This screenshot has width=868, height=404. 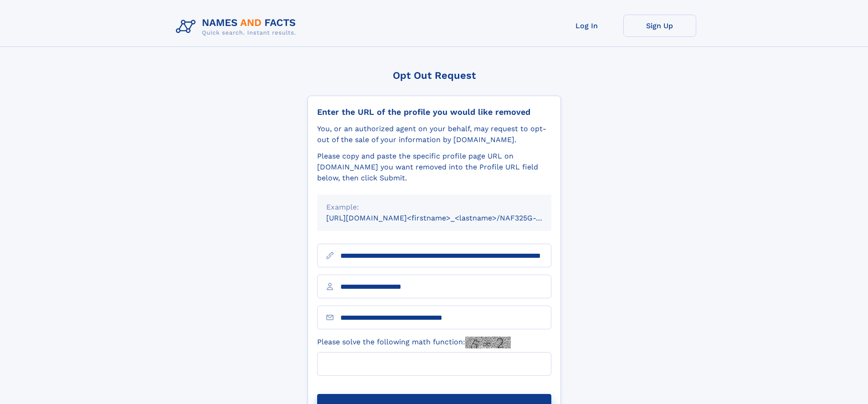 I want to click on a: Sign Up, so click(x=660, y=26).